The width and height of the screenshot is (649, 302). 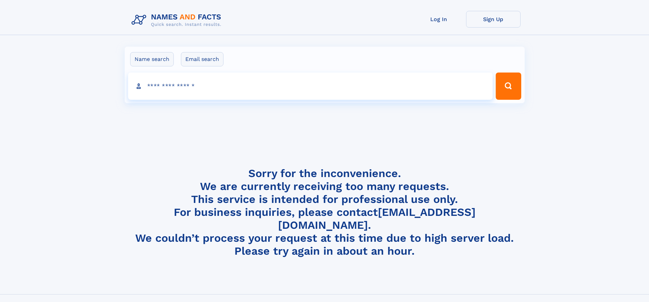 I want to click on button: Search Button, so click(x=508, y=86).